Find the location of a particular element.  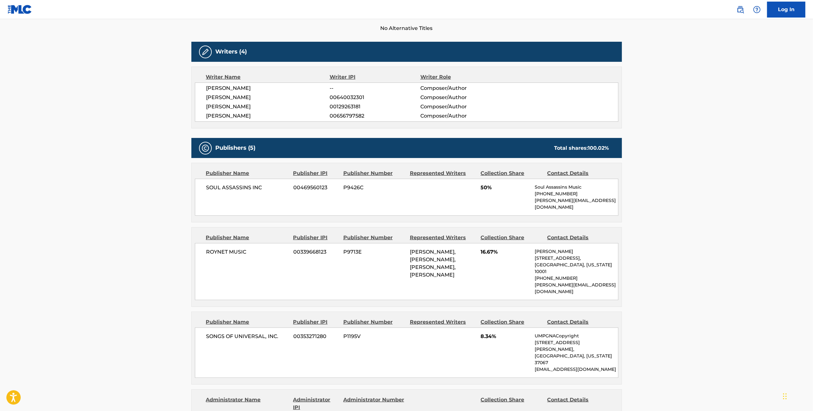

img: Publishers is located at coordinates (205, 148).